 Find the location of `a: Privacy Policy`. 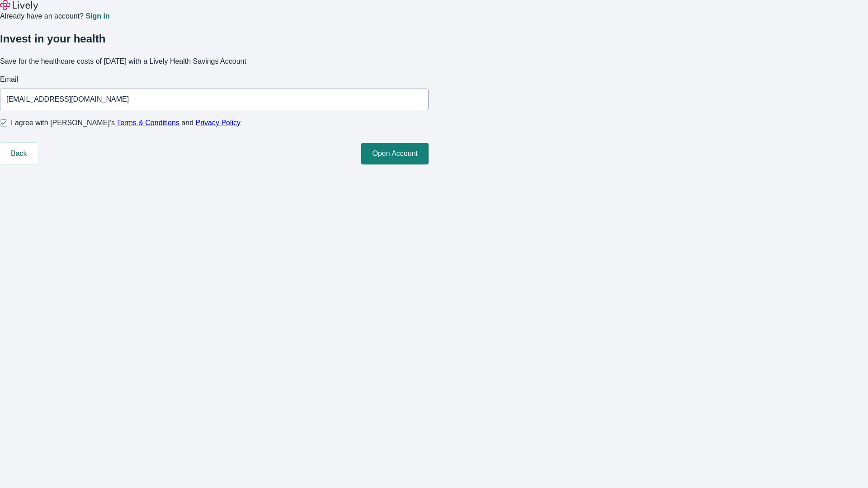

a: Privacy Policy is located at coordinates (218, 123).